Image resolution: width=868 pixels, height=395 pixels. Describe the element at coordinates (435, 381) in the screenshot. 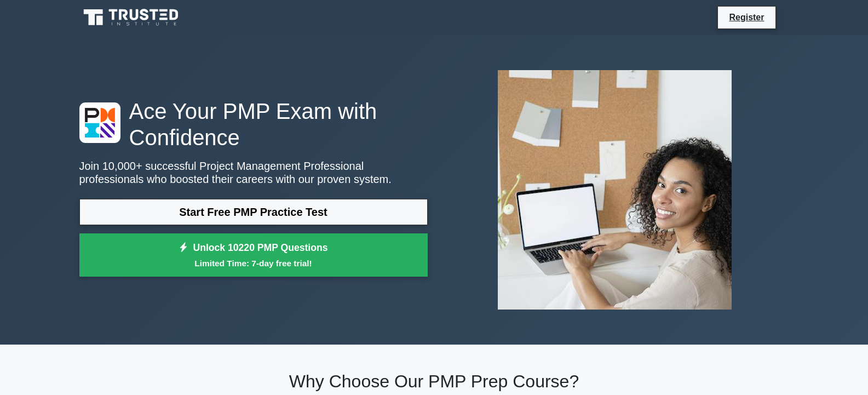

I see `h2: Why Choose Our PMP Prep Course?` at that location.